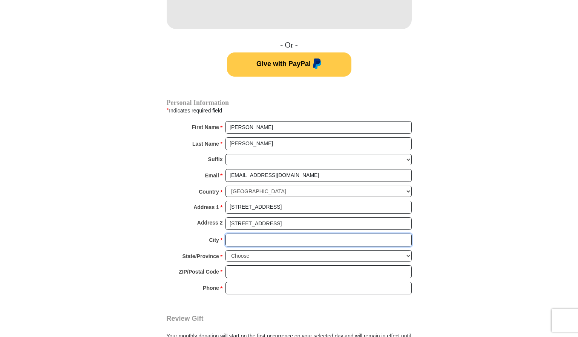 This screenshot has height=337, width=578. I want to click on span: Give with PayPal, so click(284, 64).